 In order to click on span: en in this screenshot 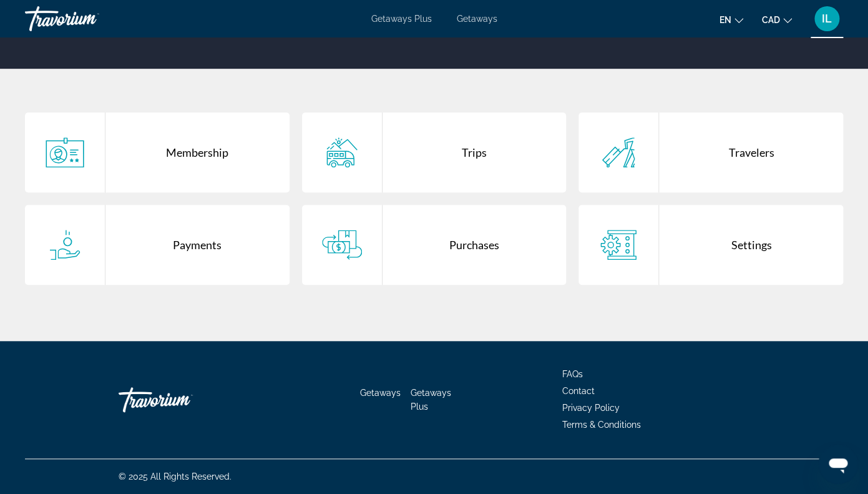, I will do `click(725, 20)`.